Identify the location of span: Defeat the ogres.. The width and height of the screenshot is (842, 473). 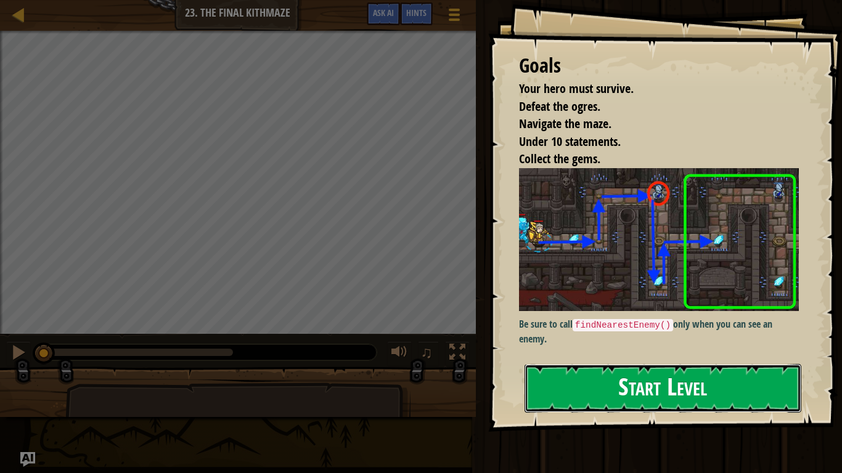
(559, 106).